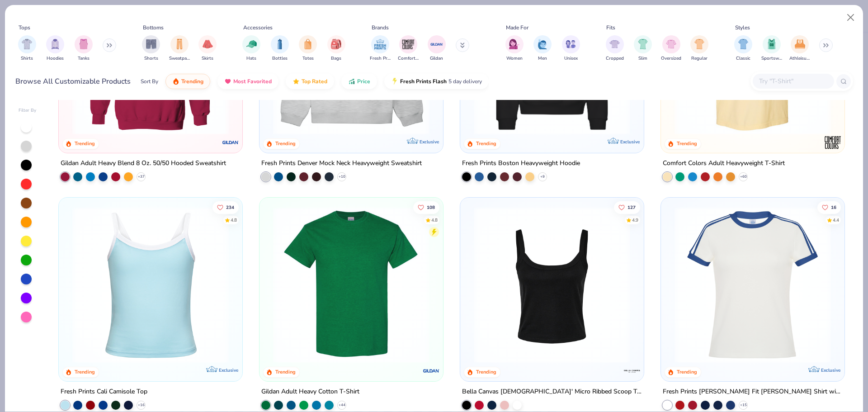 The image size is (868, 412). What do you see at coordinates (514, 44) in the screenshot?
I see `img: Women Image` at bounding box center [514, 44].